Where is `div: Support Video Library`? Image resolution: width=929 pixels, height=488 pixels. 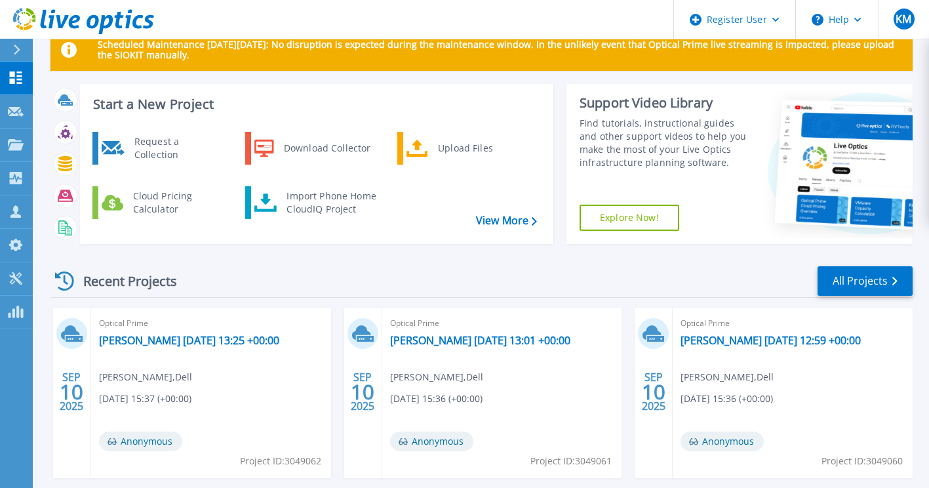
div: Support Video Library is located at coordinates (665, 103).